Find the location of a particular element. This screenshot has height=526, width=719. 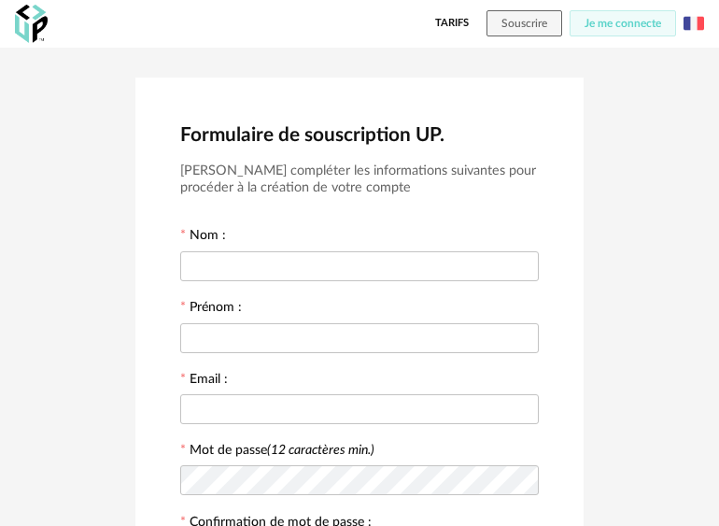

label: Nom : is located at coordinates (203, 237).